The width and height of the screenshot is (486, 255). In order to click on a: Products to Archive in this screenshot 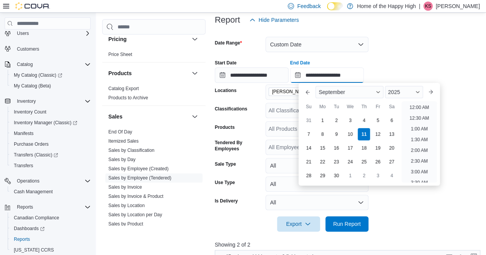, I will do `click(128, 98)`.